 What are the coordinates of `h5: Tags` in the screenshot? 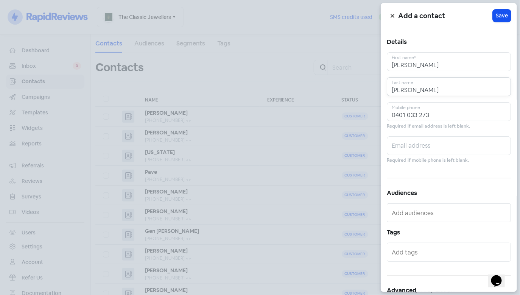 It's located at (449, 232).